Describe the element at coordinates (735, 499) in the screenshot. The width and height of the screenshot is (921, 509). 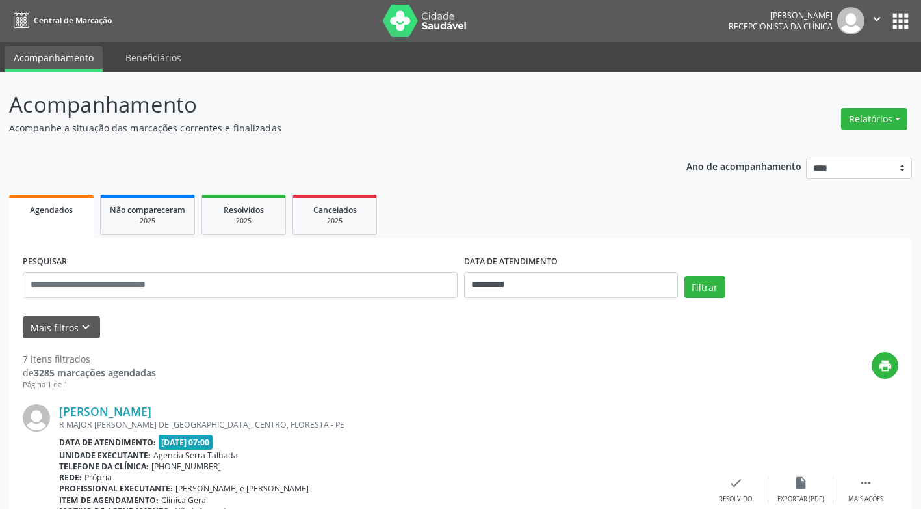
I see `div: Resolvido` at that location.